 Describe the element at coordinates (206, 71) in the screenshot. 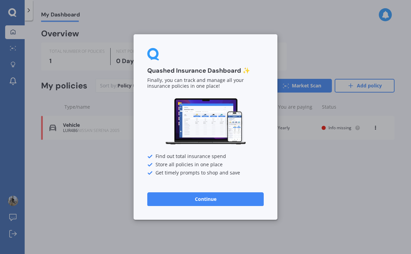

I see `h3: Quashed Insurance Dashboard ✨` at that location.